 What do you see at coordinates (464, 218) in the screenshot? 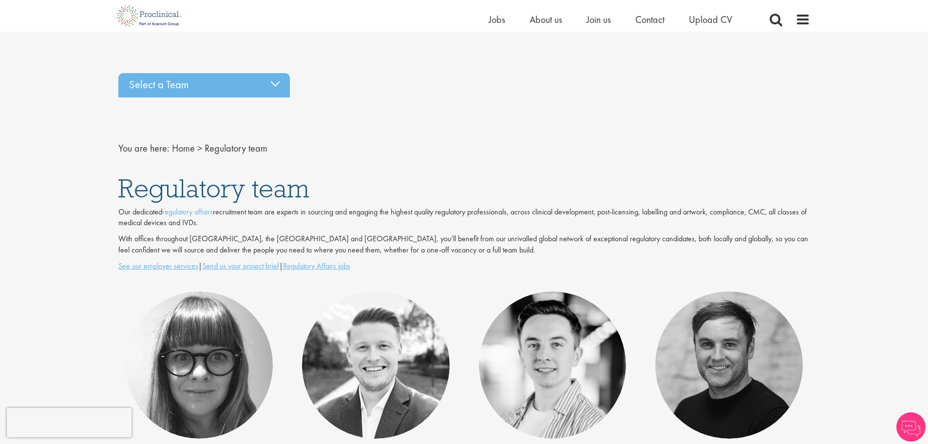
I see `p: Our dedicated recruitment team are experts in sourcing and engaging the highest quality regulator...` at bounding box center [464, 218].